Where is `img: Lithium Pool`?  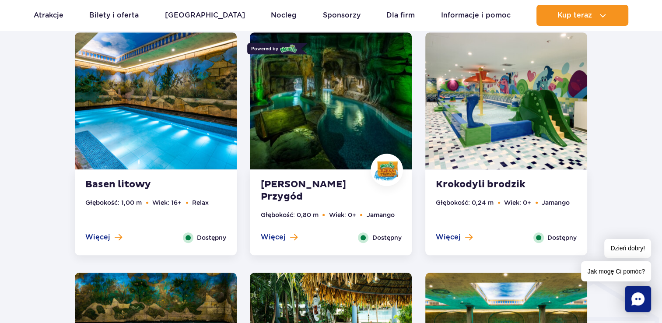 img: Lithium Pool is located at coordinates (156, 101).